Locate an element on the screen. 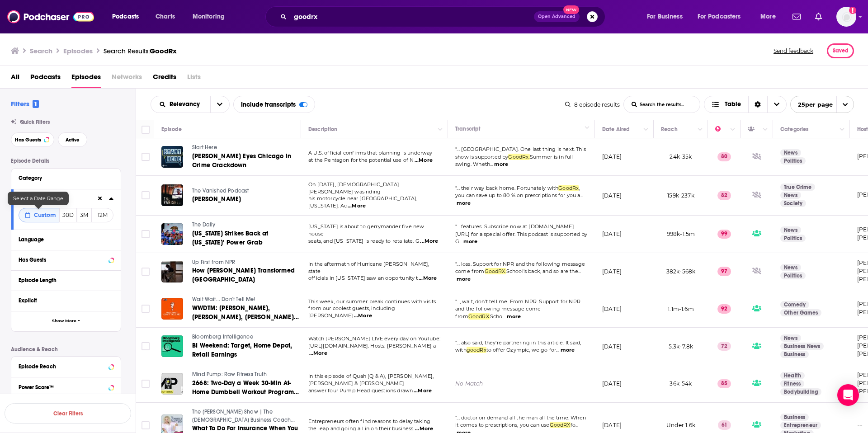 Image resolution: width=868 pixels, height=433 pixels. span: A U.S. official confirms that planning is underway is located at coordinates (371, 152).